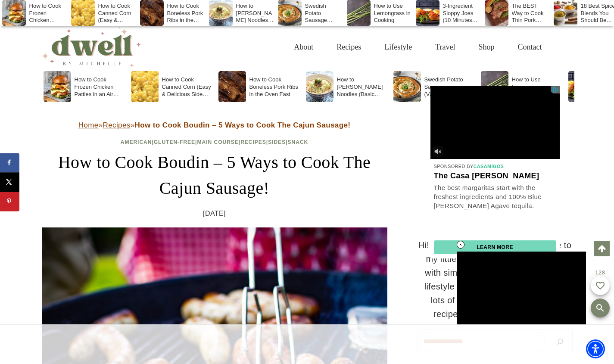 This screenshot has height=364, width=614. I want to click on h1: How to Cook Boudin – 5 Ways to Cook The Cajun Sausage!, so click(215, 175).